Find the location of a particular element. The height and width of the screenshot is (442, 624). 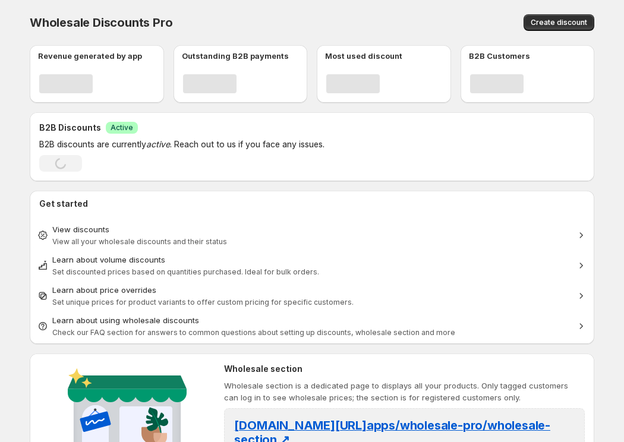

div: Learn about volume discounts is located at coordinates (312, 260).